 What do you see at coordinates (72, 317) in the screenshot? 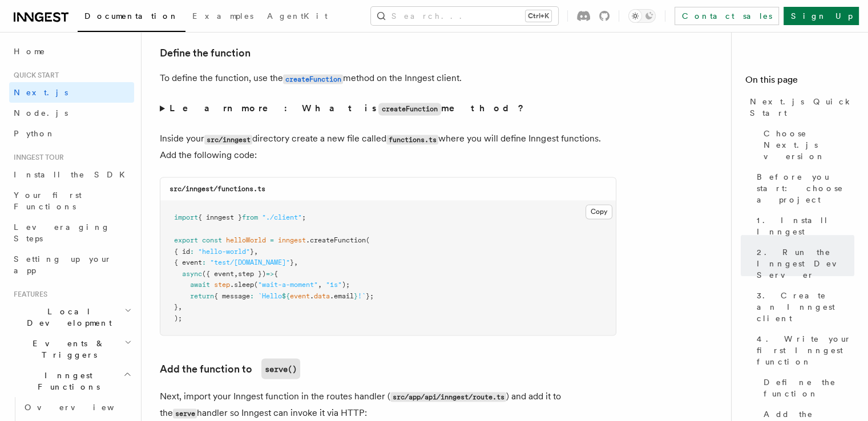
I see `button: Local Development` at bounding box center [72, 317].